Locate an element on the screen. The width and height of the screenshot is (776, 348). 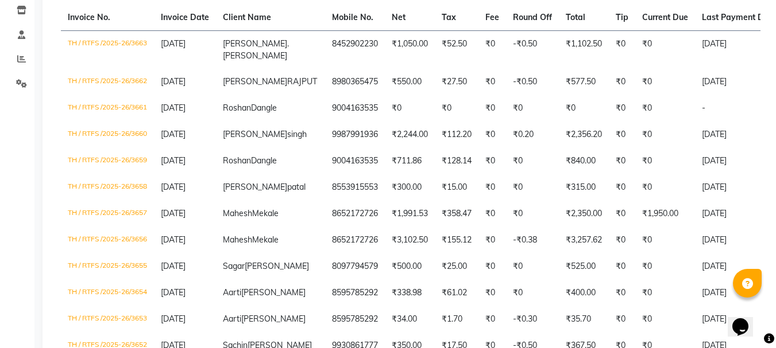
td: ₹1.70 is located at coordinates (456, 320).